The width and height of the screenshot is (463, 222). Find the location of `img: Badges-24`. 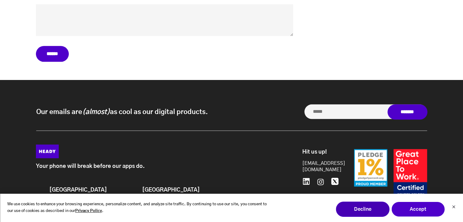

img: Badges-24 is located at coordinates (390, 177).